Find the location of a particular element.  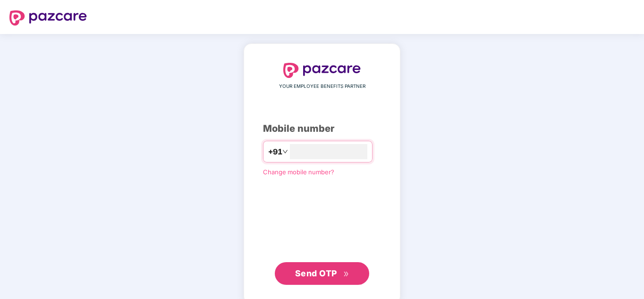

span: down is located at coordinates (285, 151).